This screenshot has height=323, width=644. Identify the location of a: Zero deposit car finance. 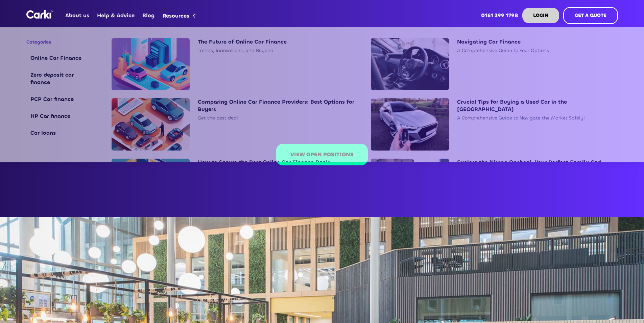
(61, 79).